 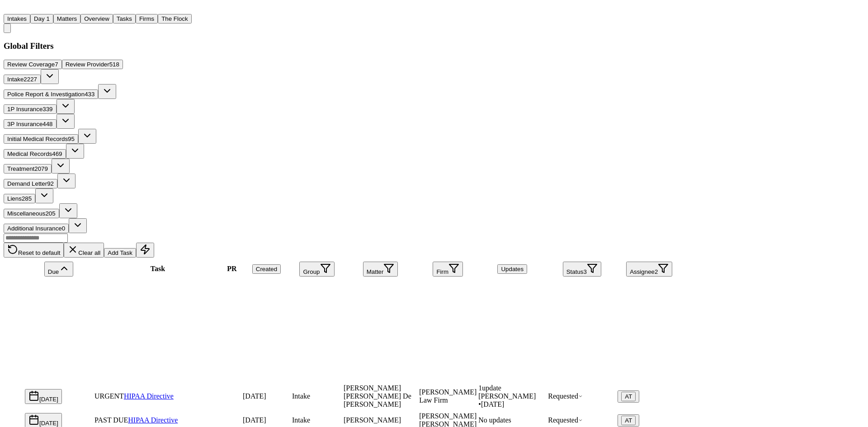 I want to click on button: Tasks, so click(x=124, y=19).